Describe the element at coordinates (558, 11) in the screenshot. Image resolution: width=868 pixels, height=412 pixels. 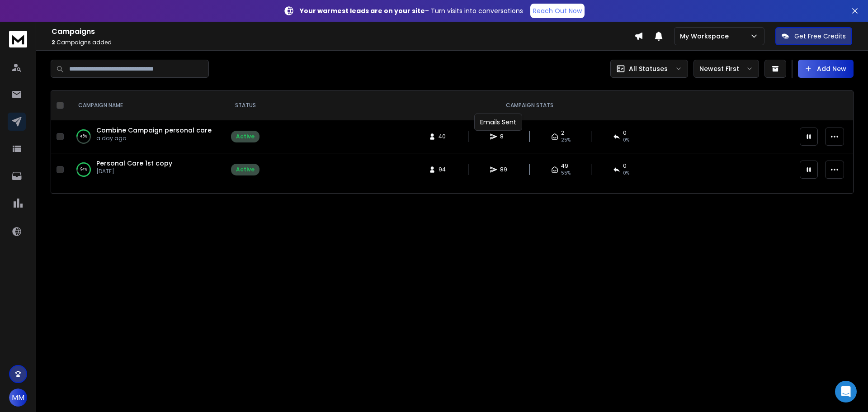
I see `p: Reach Out Now` at that location.